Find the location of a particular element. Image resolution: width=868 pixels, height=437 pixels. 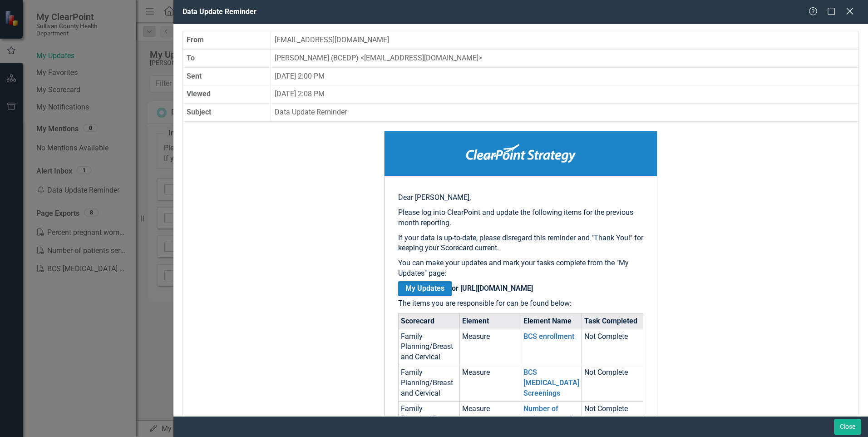

p: If your data is up-to-date, please disregard this reminder and "Thank You!" for keeping your Scor... is located at coordinates (521, 244).